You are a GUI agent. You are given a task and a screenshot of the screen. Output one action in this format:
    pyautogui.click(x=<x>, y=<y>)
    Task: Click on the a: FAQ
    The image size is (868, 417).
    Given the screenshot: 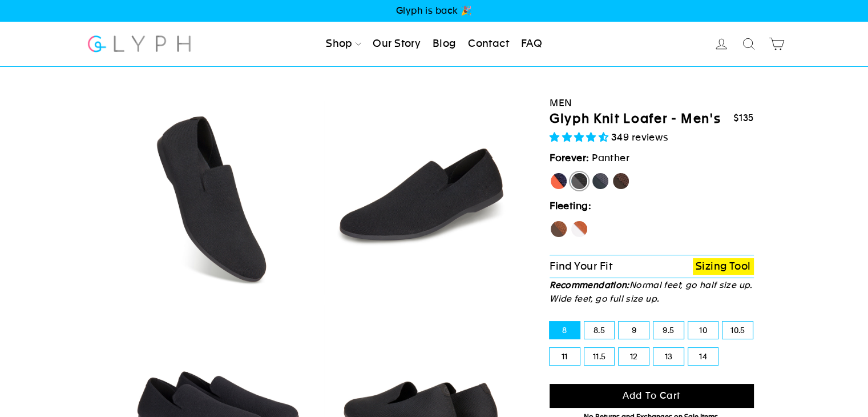 What is the action you would take?
    pyautogui.click(x=532, y=44)
    